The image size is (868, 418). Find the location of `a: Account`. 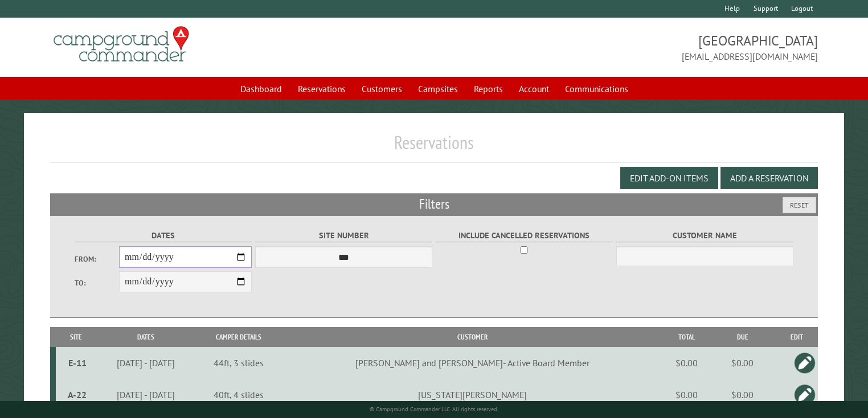

a: Account is located at coordinates (534, 89).